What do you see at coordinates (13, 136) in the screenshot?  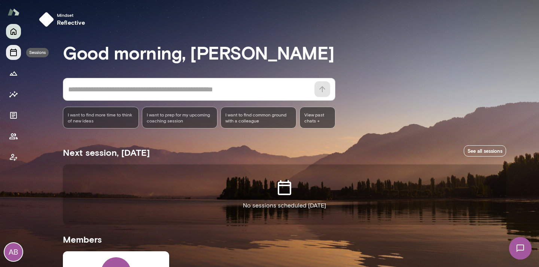 I see `button: Members` at bounding box center [13, 136].